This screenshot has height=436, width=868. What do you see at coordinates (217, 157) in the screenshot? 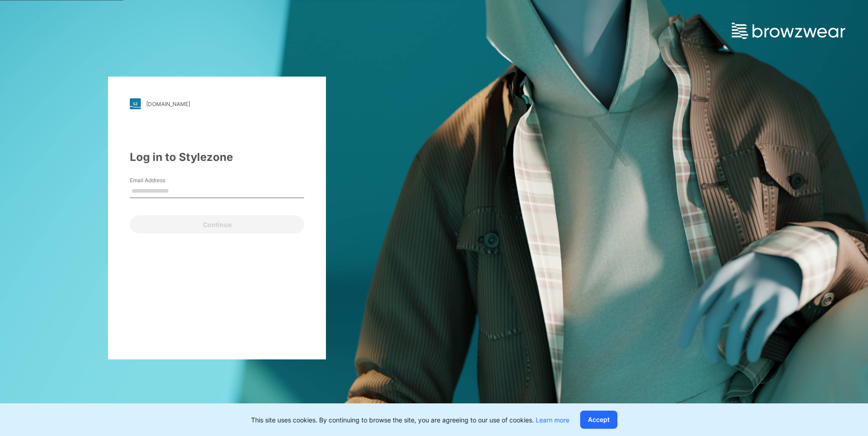
I see `div: Log in to Stylezone` at bounding box center [217, 157].